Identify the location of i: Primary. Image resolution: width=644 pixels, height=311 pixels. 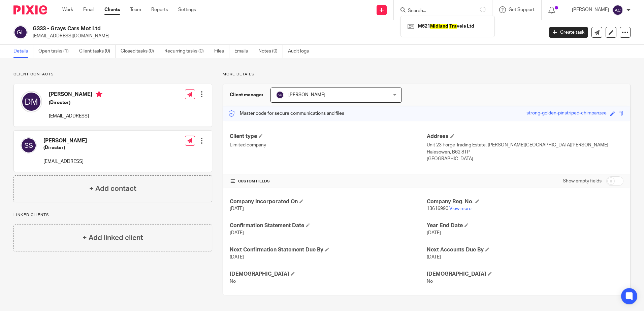
(99, 94).